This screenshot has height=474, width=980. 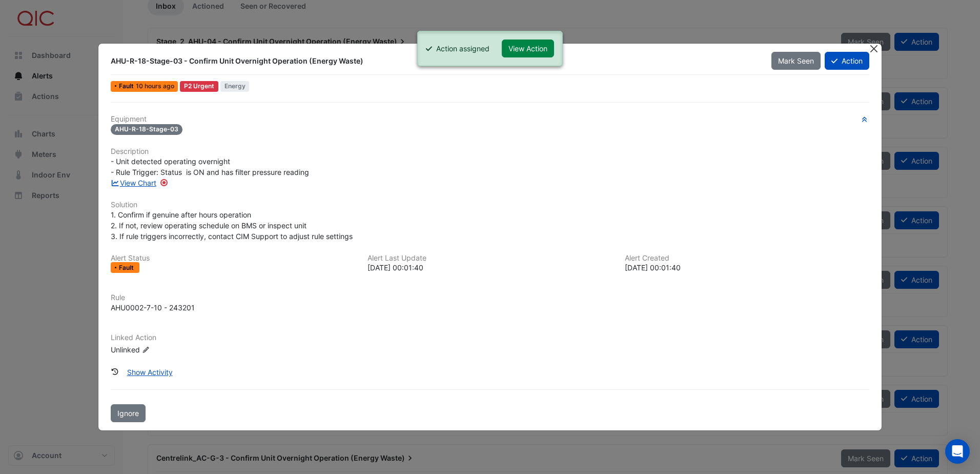 I want to click on h6: Solution, so click(x=490, y=205).